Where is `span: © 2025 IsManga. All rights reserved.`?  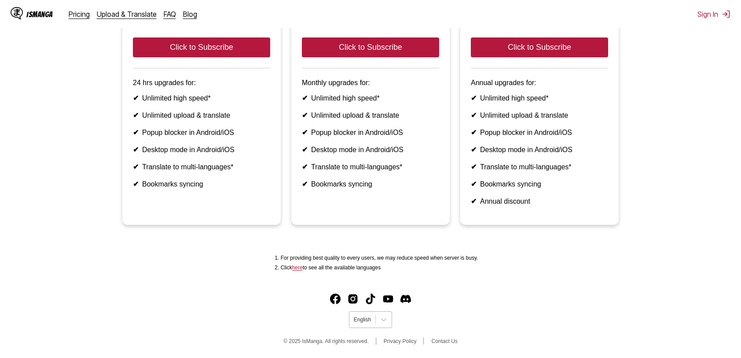
span: © 2025 IsManga. All rights reserved. is located at coordinates (326, 341).